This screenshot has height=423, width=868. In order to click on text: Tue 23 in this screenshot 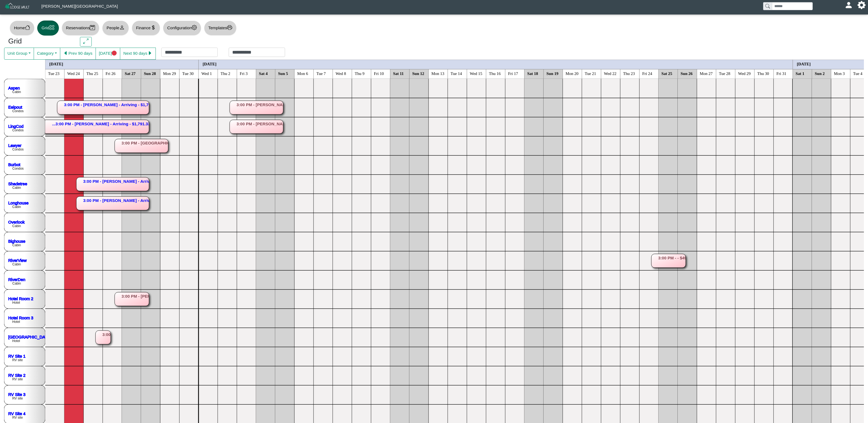, I will do `click(54, 73)`.